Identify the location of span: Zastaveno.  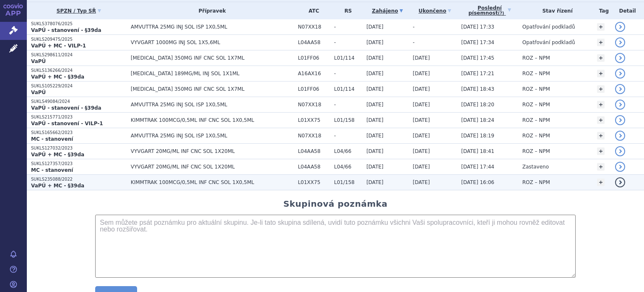
(536, 167).